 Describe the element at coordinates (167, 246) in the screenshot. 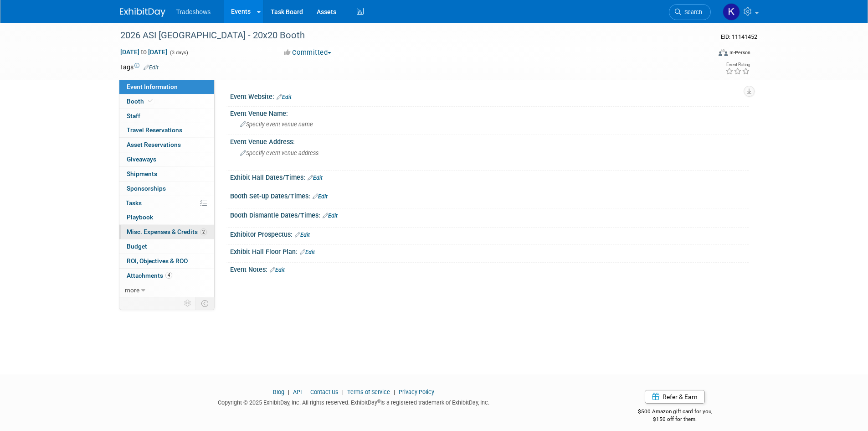

I see `a: Budget` at that location.